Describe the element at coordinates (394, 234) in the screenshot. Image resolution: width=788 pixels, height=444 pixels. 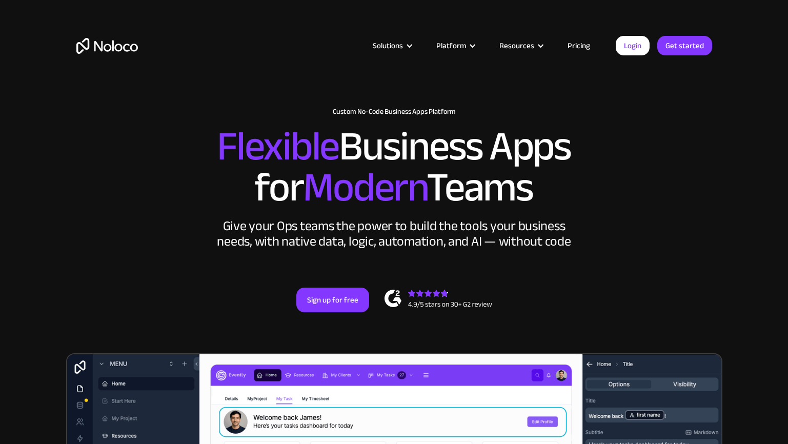
I see `div: Give your Ops teams the power to build the tools your business needs, with native data, logic, au...` at that location.